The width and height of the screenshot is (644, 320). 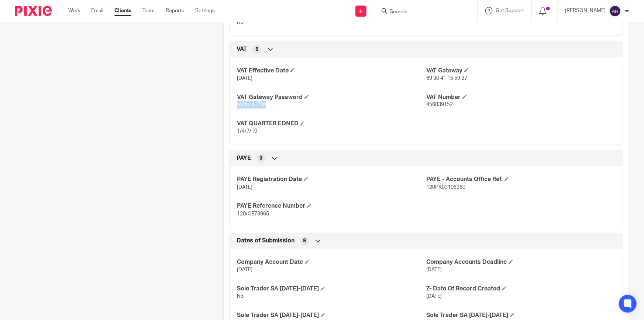 I want to click on h4: Company Account Date, so click(x=331, y=262).